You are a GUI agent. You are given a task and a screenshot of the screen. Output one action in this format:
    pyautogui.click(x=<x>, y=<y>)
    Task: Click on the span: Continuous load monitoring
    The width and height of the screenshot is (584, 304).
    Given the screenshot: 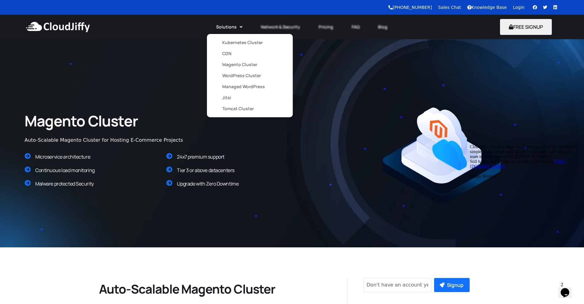 What is the action you would take?
    pyautogui.click(x=65, y=170)
    